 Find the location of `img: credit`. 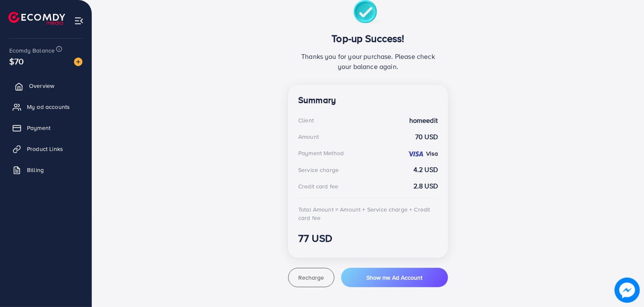

img: credit is located at coordinates (416, 154).